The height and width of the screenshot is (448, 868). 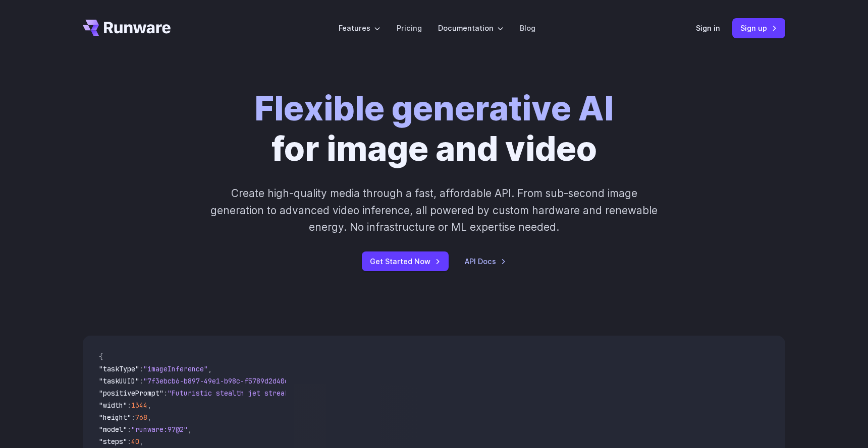 I want to click on span: "Futuristic stealth jet streaking through a neon-lit cityscape with glowing purple exhaust", so click(x=351, y=394).